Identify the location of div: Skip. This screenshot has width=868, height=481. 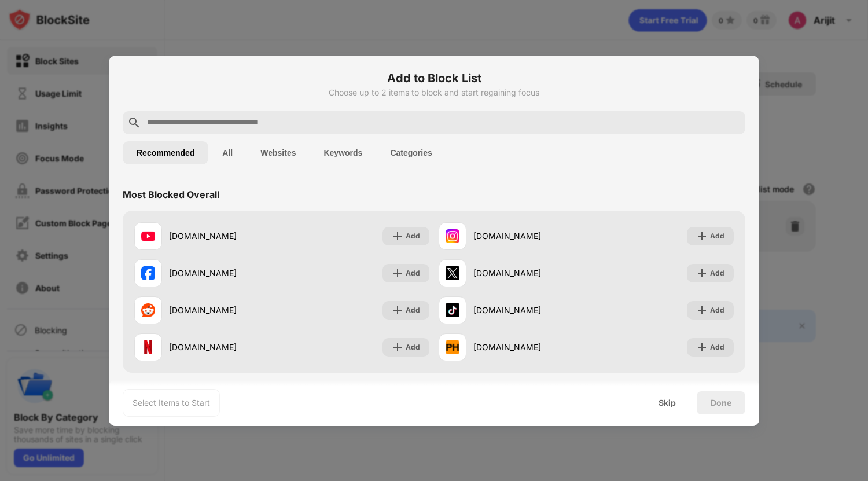
(667, 402).